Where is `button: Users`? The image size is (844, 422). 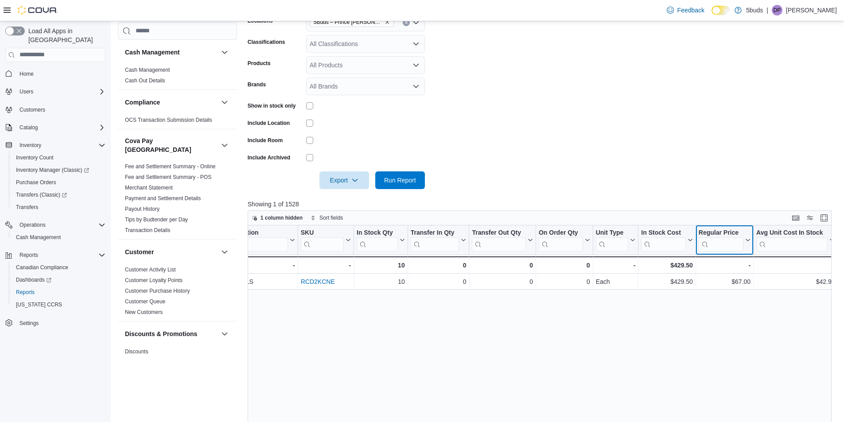
button: Users is located at coordinates (55, 92).